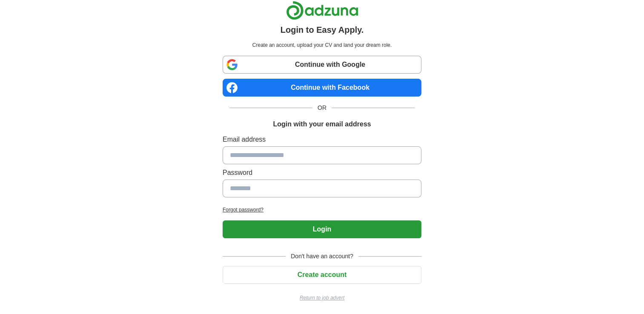 The width and height of the screenshot is (644, 314). Describe the element at coordinates (322, 124) in the screenshot. I see `h1: Login with your email address` at that location.